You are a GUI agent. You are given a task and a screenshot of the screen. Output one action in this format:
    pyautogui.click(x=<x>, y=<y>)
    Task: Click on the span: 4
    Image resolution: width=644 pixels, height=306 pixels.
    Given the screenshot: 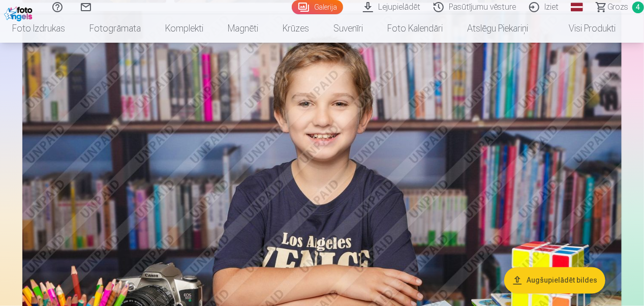 What is the action you would take?
    pyautogui.click(x=638, y=7)
    